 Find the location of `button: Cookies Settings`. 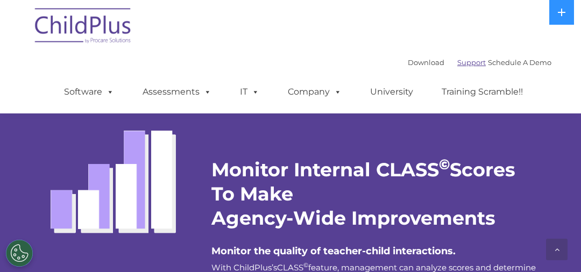

button: Cookies Settings is located at coordinates (19, 253).